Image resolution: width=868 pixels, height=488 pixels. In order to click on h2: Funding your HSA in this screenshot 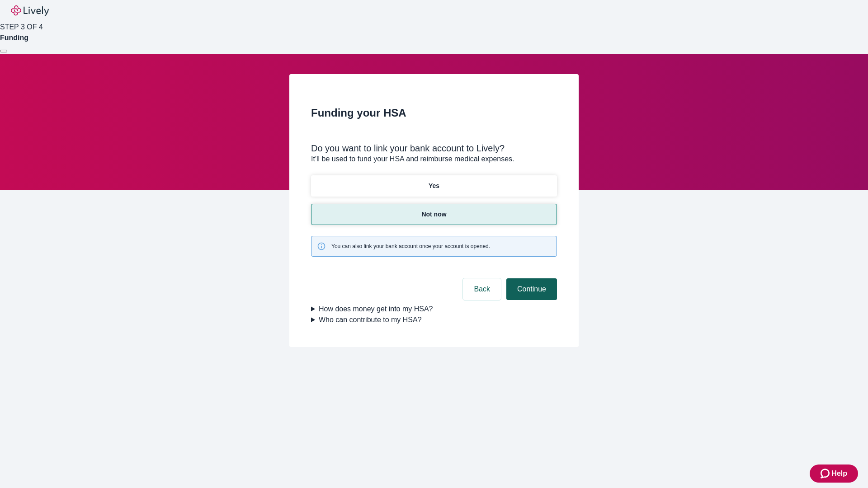, I will do `click(434, 113)`.